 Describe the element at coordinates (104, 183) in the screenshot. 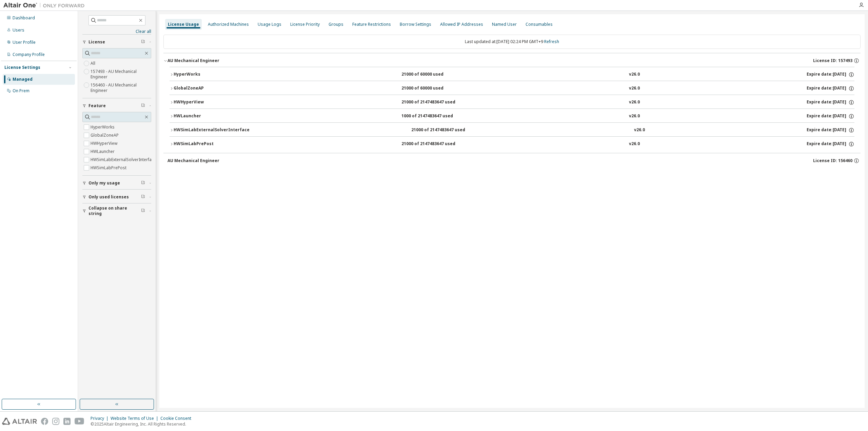

I see `span: Only my usage` at that location.